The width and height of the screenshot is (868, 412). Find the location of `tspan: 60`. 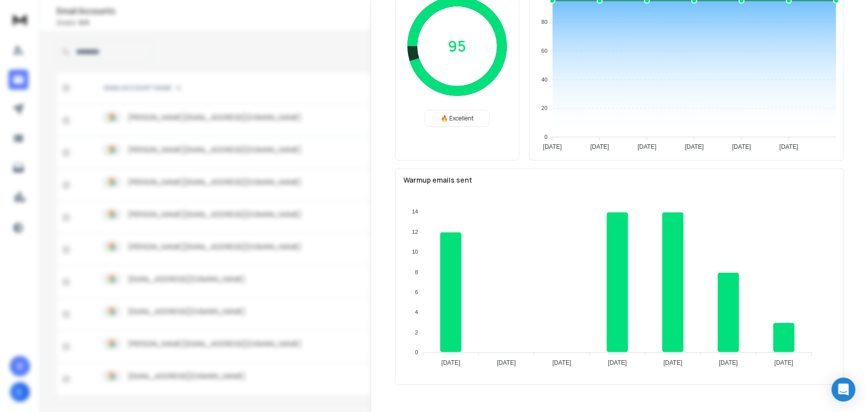

tspan: 60 is located at coordinates (544, 51).